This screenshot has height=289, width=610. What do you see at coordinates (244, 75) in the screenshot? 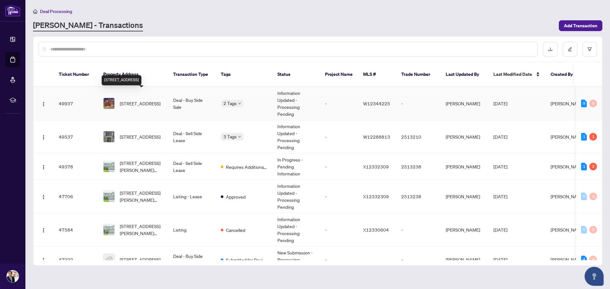
I see `th: Tags` at bounding box center [244, 75].